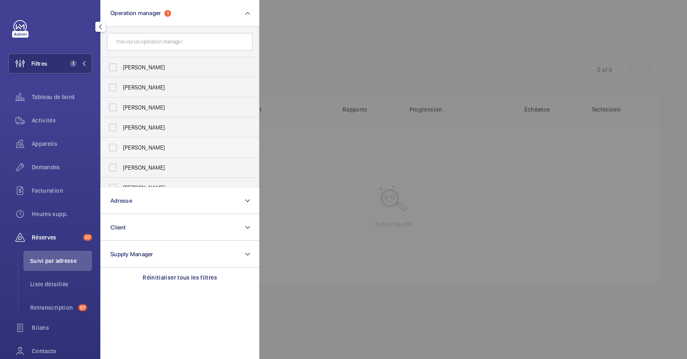 Image resolution: width=687 pixels, height=359 pixels. What do you see at coordinates (62, 328) in the screenshot?
I see `span: Bilans` at bounding box center [62, 328].